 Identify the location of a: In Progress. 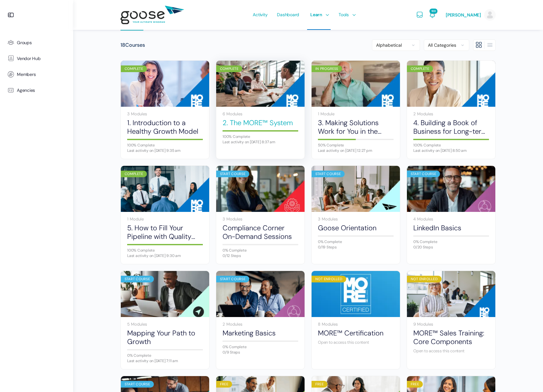
(356, 84).